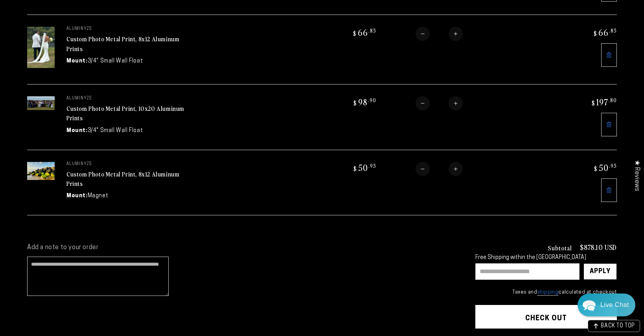 The height and width of the screenshot is (336, 644). I want to click on sup: .80, so click(613, 100).